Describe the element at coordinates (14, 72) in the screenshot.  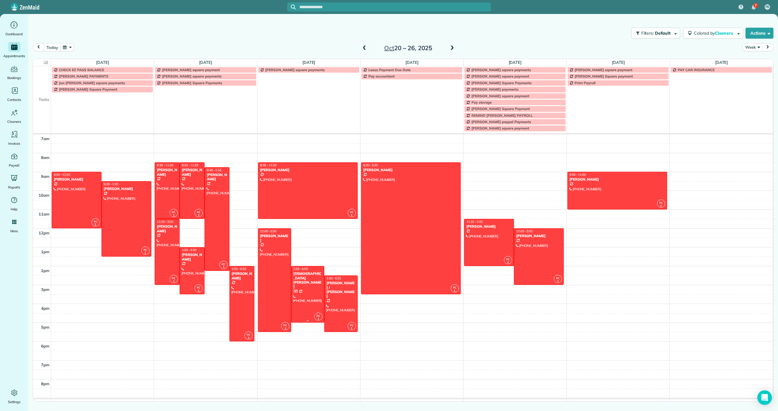
I see `a: Bookings` at that location.